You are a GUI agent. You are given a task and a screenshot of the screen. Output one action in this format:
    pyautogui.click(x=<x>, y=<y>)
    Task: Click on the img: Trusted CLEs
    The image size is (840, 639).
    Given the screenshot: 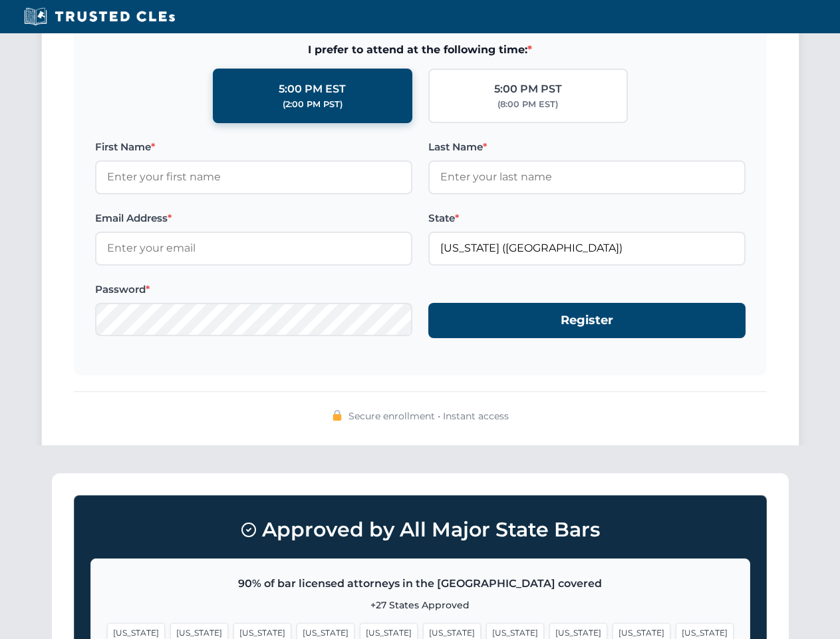 What is the action you would take?
    pyautogui.click(x=99, y=17)
    